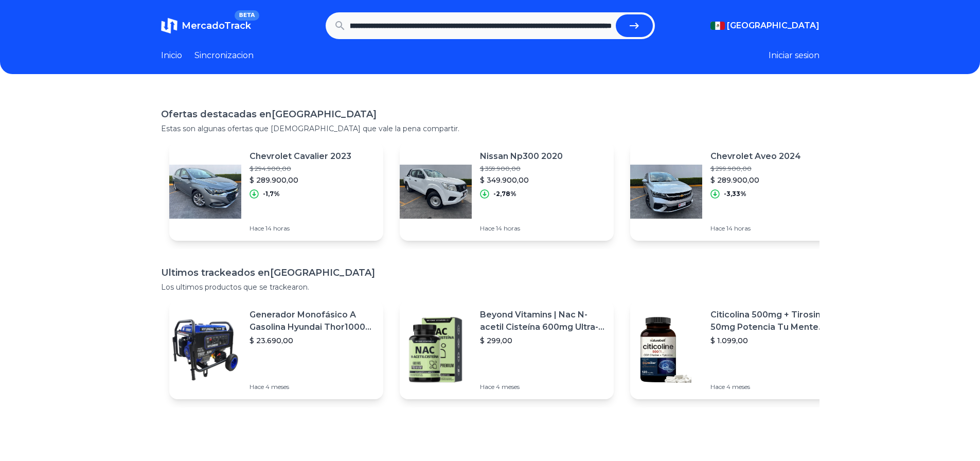  Describe the element at coordinates (271, 194) in the screenshot. I see `p: -1,7%` at that location.